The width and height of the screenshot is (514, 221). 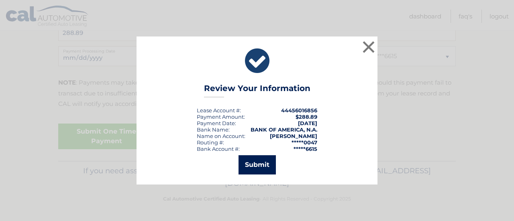 I want to click on button: Submit, so click(x=257, y=165).